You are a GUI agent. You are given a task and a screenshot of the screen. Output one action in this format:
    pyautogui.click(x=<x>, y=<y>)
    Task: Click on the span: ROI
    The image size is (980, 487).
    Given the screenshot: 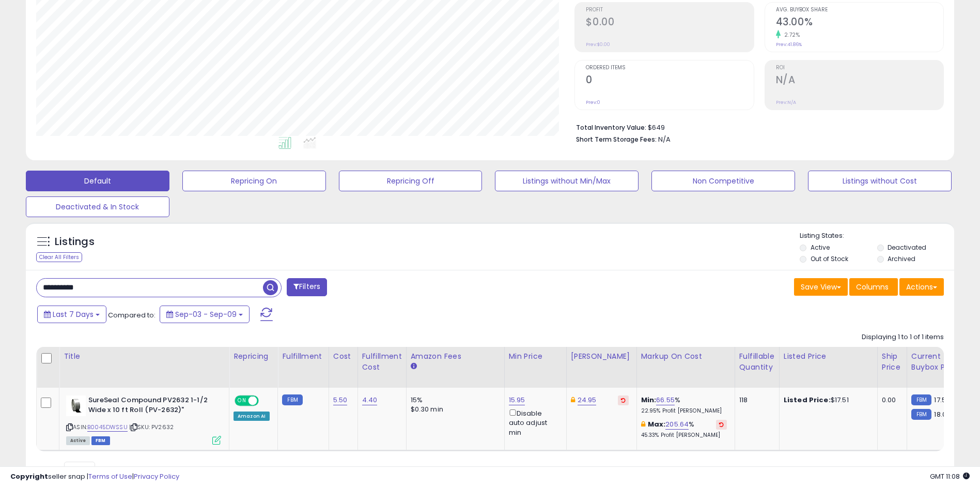 What is the action you would take?
    pyautogui.click(x=860, y=68)
    